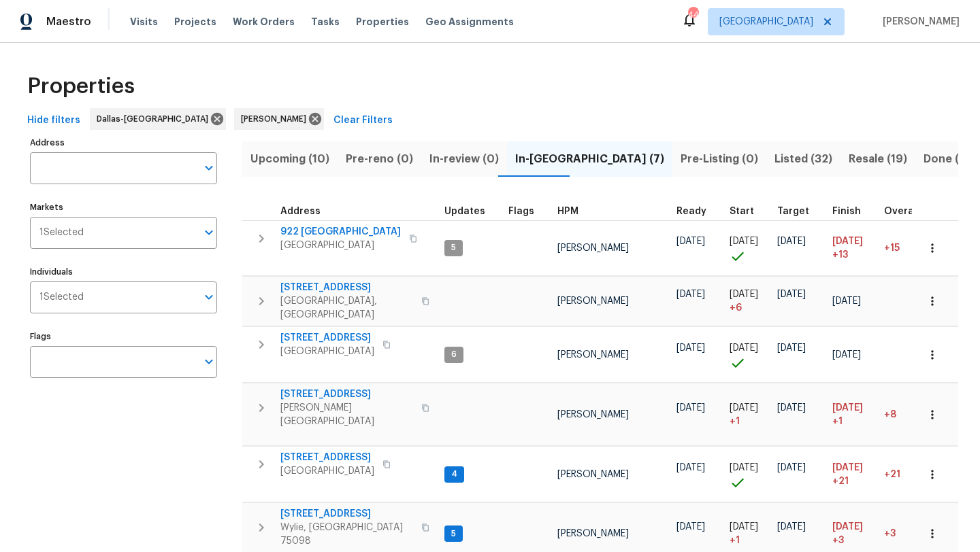 The image size is (980, 552). Describe the element at coordinates (692, 15) in the screenshot. I see `div: 44` at that location.